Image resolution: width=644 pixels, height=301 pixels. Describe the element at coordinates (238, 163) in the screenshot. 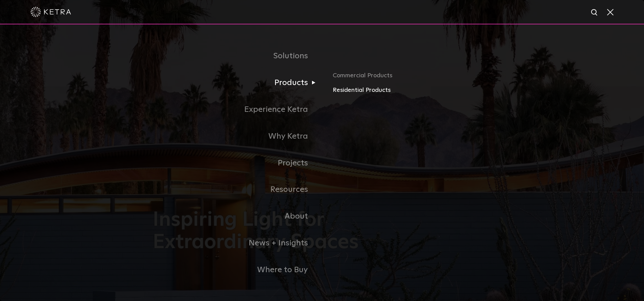

I see `a: Projects` at that location.